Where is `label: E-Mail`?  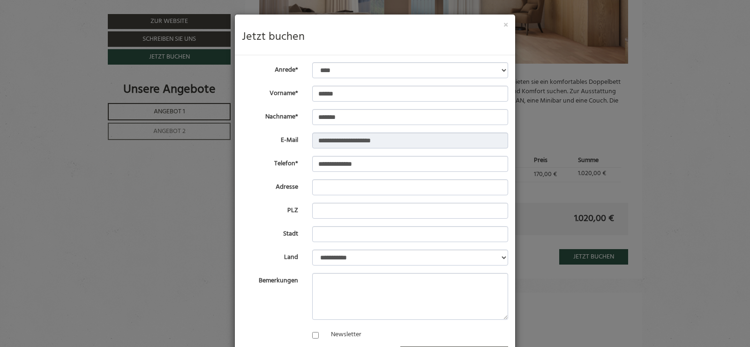
label: E-Mail is located at coordinates (270, 139).